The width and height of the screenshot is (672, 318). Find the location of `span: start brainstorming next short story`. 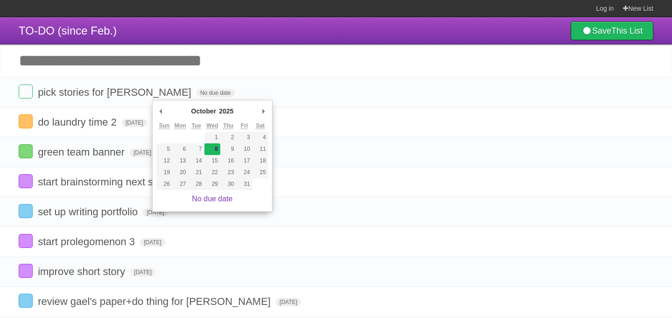

span: start brainstorming next short story is located at coordinates (118, 181).